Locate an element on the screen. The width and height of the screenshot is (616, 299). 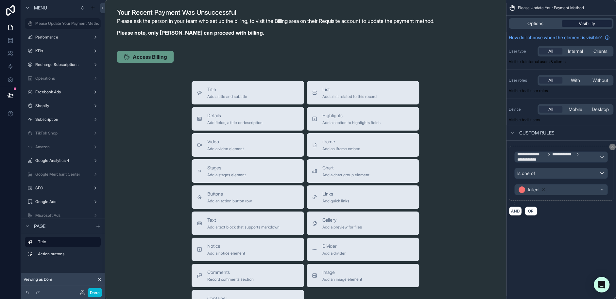
span: iframe is located at coordinates (341, 142).